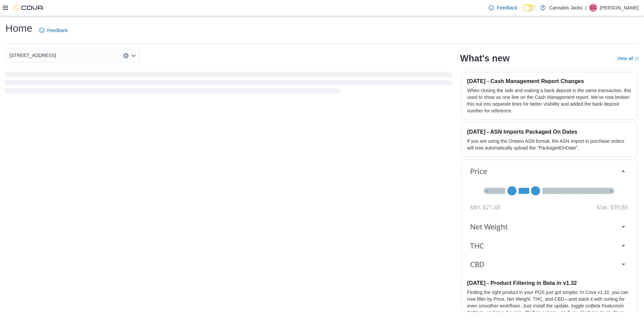 Image resolution: width=644 pixels, height=322 pixels. What do you see at coordinates (637, 58) in the screenshot?
I see `svg: External link` at bounding box center [637, 58].